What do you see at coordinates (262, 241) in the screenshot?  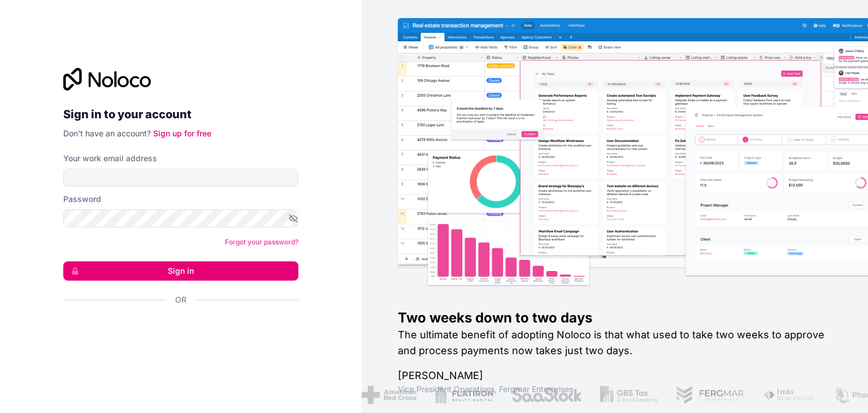 I see `a: Forgot your password?` at bounding box center [262, 241].